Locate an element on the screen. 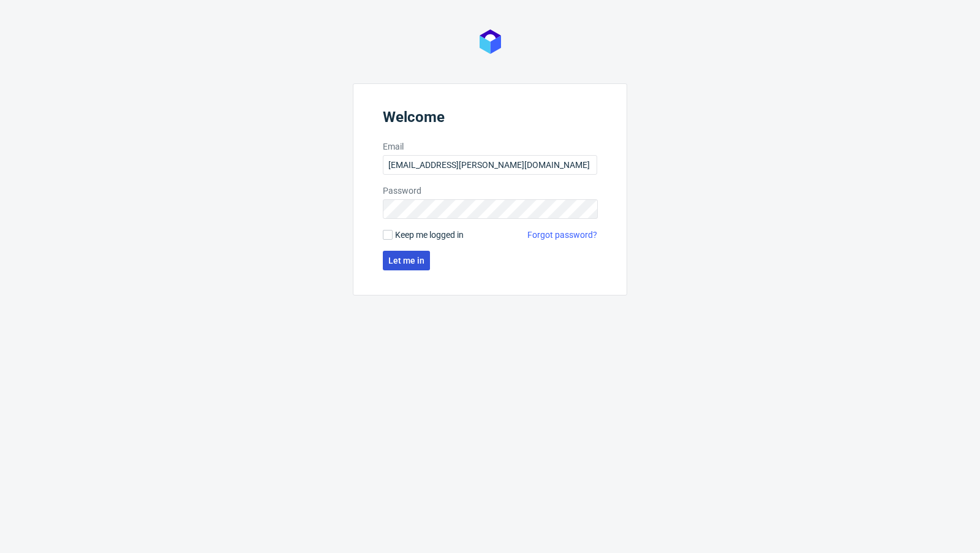  span: Keep me logged in is located at coordinates (429, 235).